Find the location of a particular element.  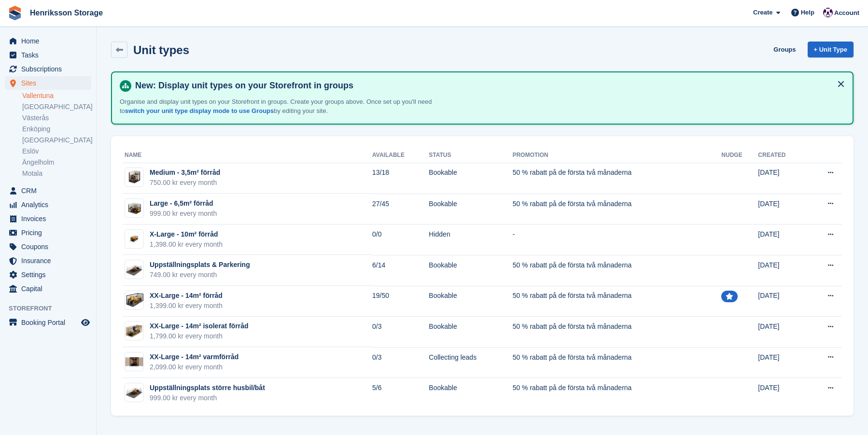

td: 13/18 is located at coordinates (400, 179).